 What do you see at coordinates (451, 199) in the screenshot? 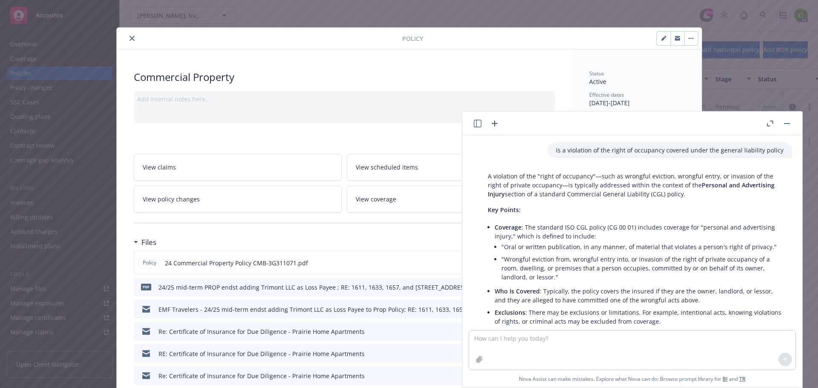
I see `a: View coverage` at bounding box center [451, 199].